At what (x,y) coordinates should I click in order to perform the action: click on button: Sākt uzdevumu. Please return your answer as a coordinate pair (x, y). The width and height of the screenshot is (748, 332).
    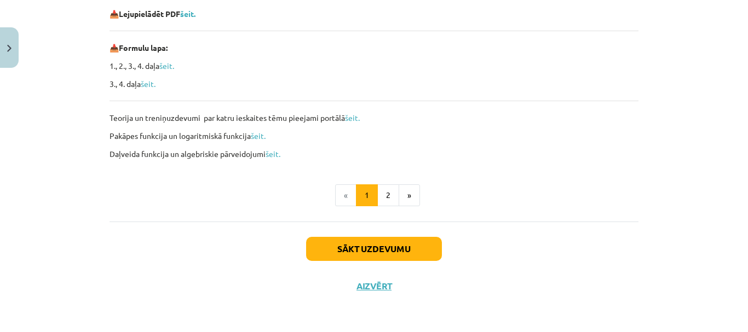
    Looking at the image, I should click on (374, 249).